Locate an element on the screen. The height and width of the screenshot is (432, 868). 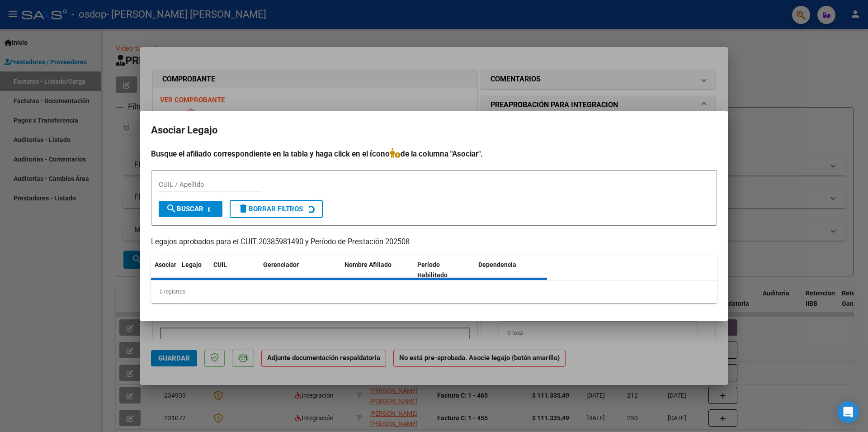
span: Nombre Afiliado is located at coordinates (368, 265).